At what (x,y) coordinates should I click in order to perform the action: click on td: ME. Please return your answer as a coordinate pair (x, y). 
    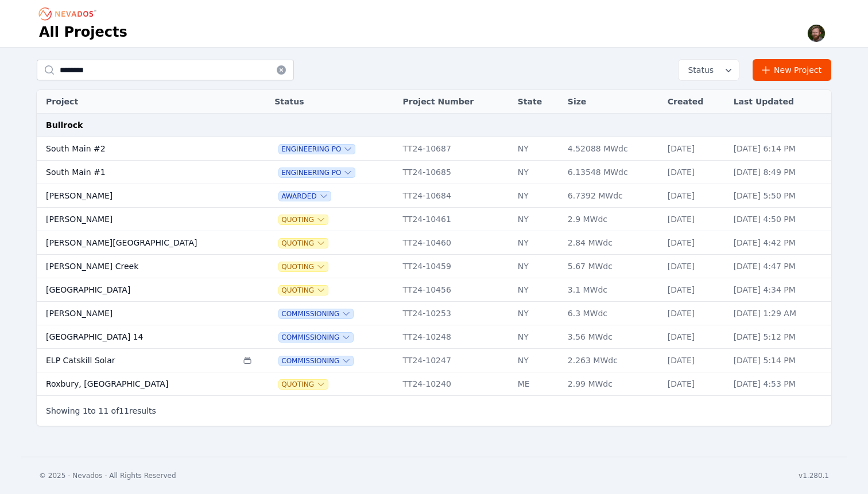
    Looking at the image, I should click on (536, 384).